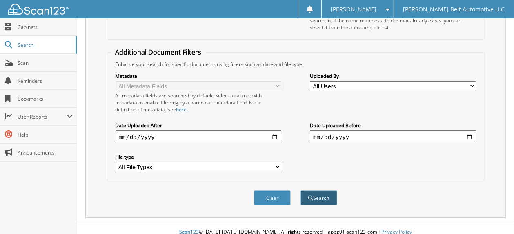 This screenshot has width=514, height=234. What do you see at coordinates (45, 45) in the screenshot?
I see `span: Search` at bounding box center [45, 45].